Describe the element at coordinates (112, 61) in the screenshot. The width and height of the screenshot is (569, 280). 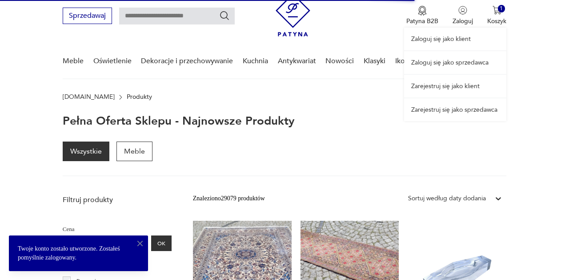
I see `a: Oświetlenie` at that location.